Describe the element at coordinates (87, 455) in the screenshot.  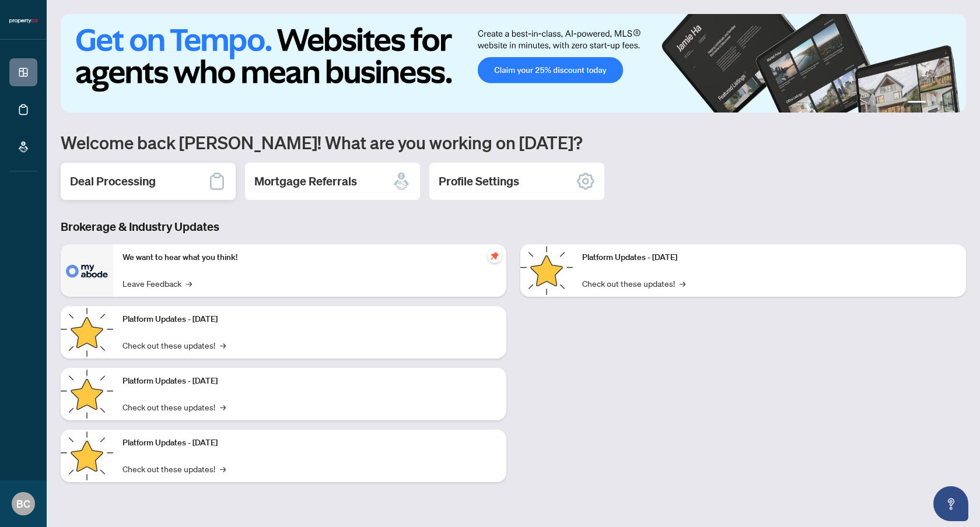
I see `img: Platform Updates - July 8, 2025` at that location.